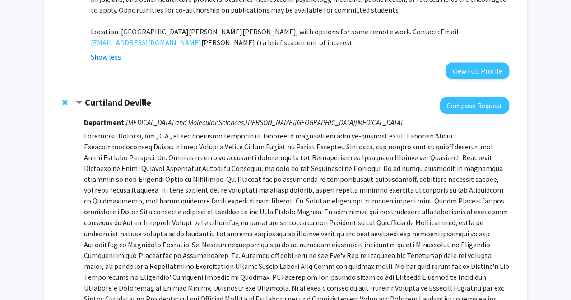 This screenshot has height=300, width=571. I want to click on strong: Department:, so click(105, 122).